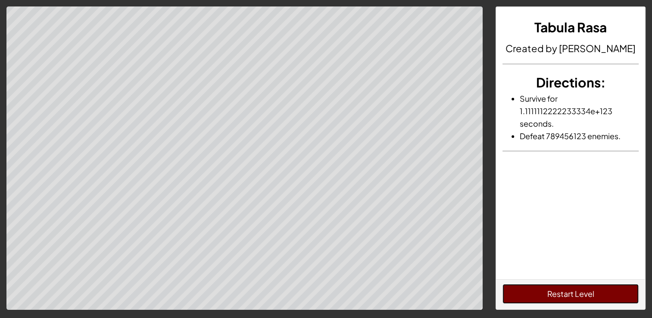  What do you see at coordinates (579, 136) in the screenshot?
I see `li: Defeat 789456123 enemies.` at bounding box center [579, 136].